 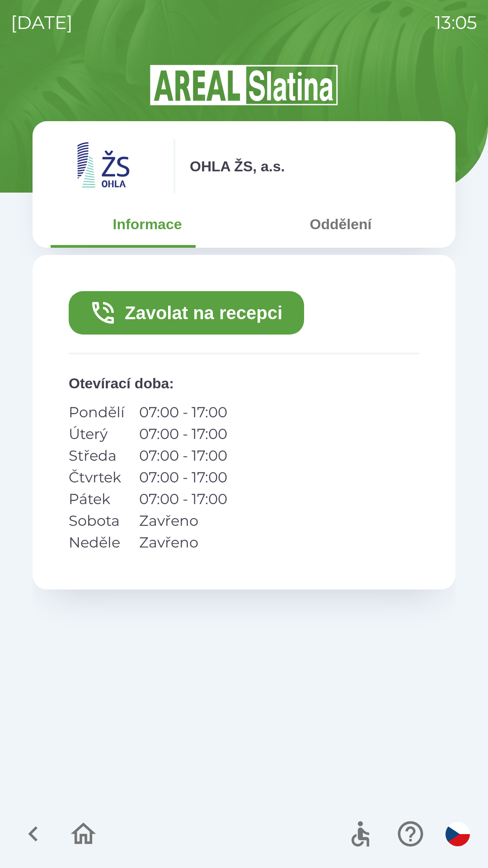 I want to click on p: Pátek, so click(x=97, y=499).